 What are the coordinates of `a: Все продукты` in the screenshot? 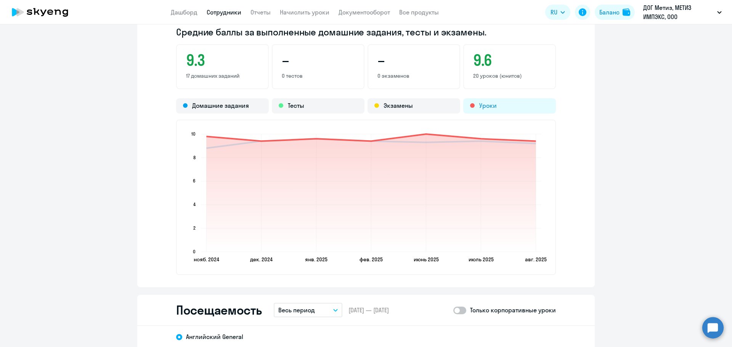 It's located at (419, 12).